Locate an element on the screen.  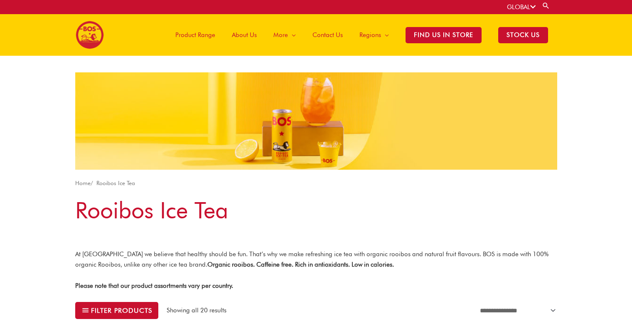
a: More is located at coordinates (285, 35).